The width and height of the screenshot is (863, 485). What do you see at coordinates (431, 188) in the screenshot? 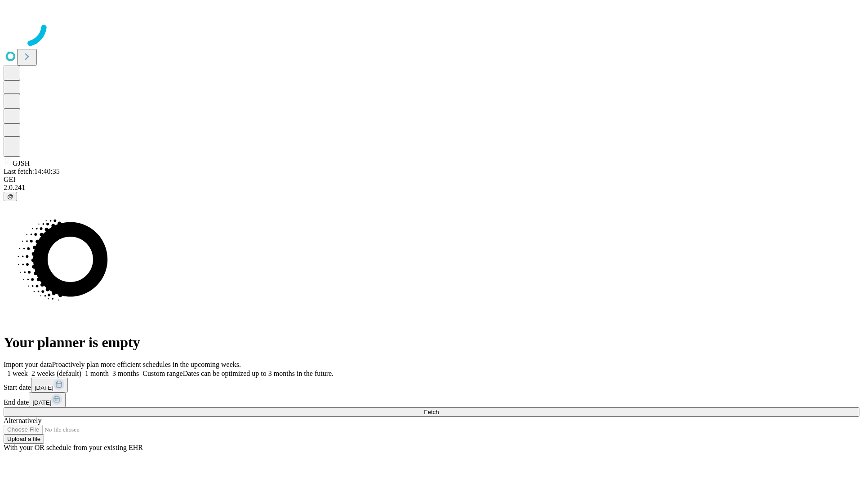
I see `div: 2.0.241` at bounding box center [431, 188].